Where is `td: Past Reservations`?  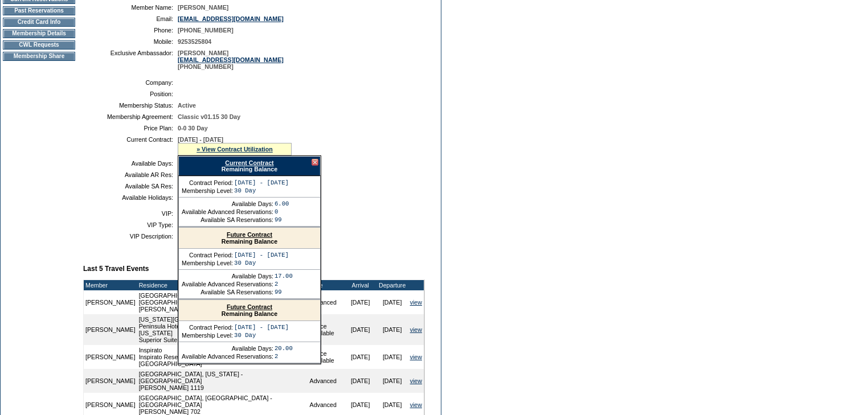 td: Past Reservations is located at coordinates (39, 11).